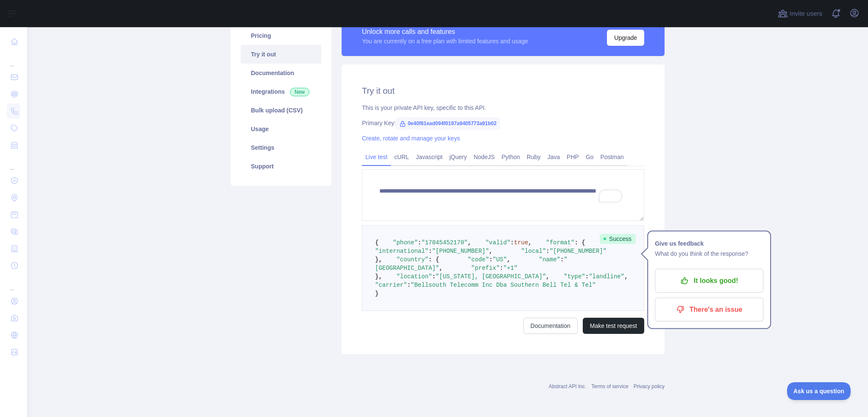  Describe the element at coordinates (484, 157) in the screenshot. I see `a: NodeJS` at that location.